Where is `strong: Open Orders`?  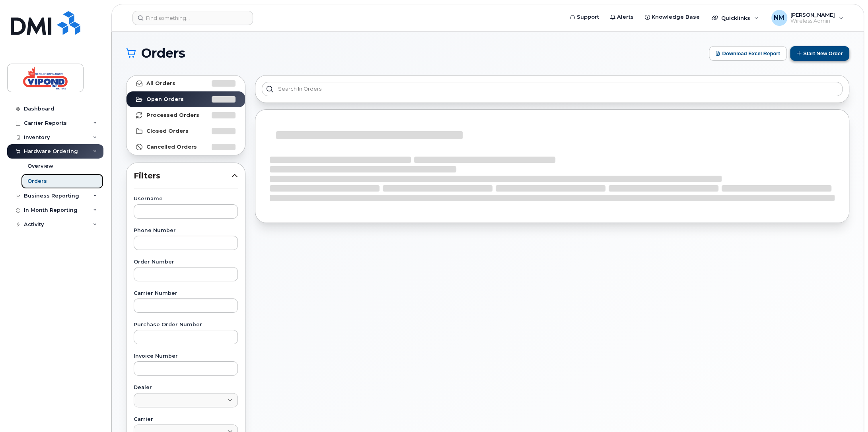
strong: Open Orders is located at coordinates (165, 100).